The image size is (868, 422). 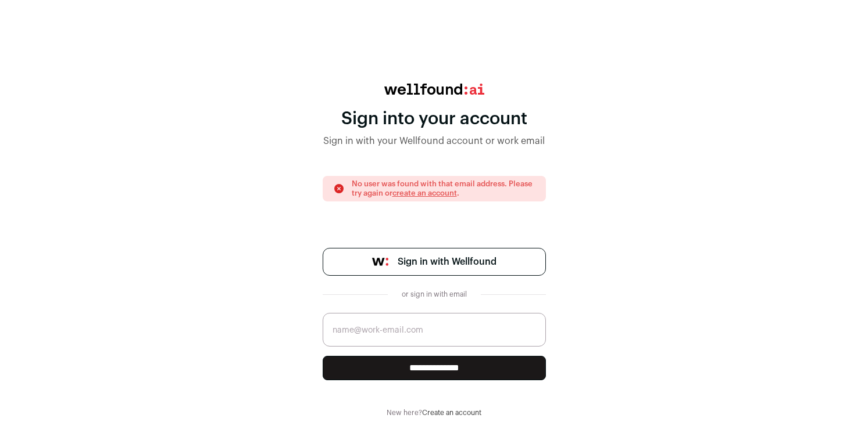 What do you see at coordinates (434, 295) in the screenshot?
I see `div: or sign in with email` at bounding box center [434, 295].